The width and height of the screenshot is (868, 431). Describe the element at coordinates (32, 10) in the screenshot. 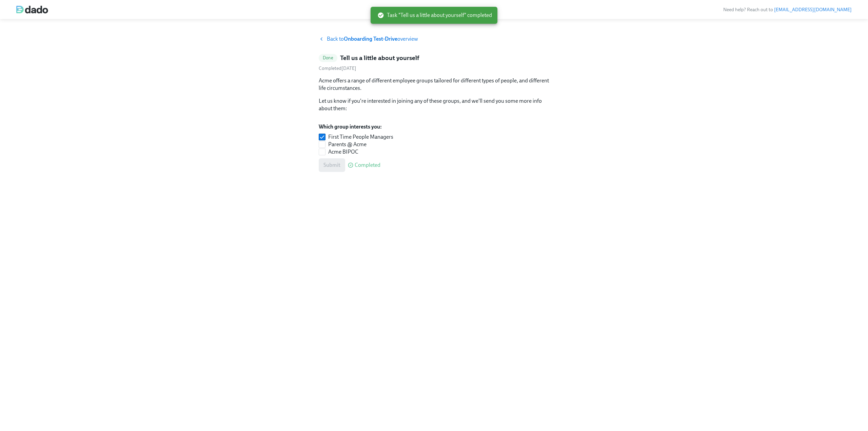

I see `a: dado` at that location.